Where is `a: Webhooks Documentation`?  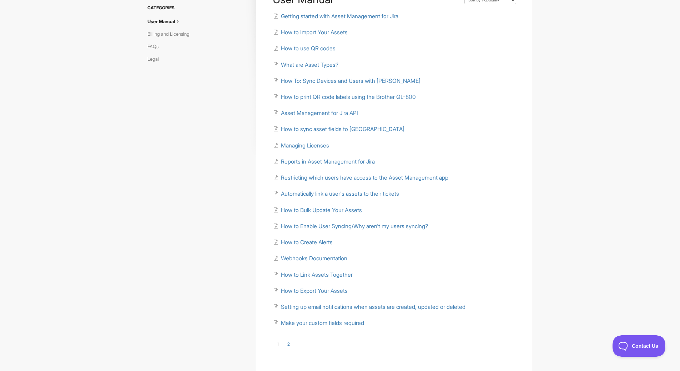 a: Webhooks Documentation is located at coordinates (310, 258).